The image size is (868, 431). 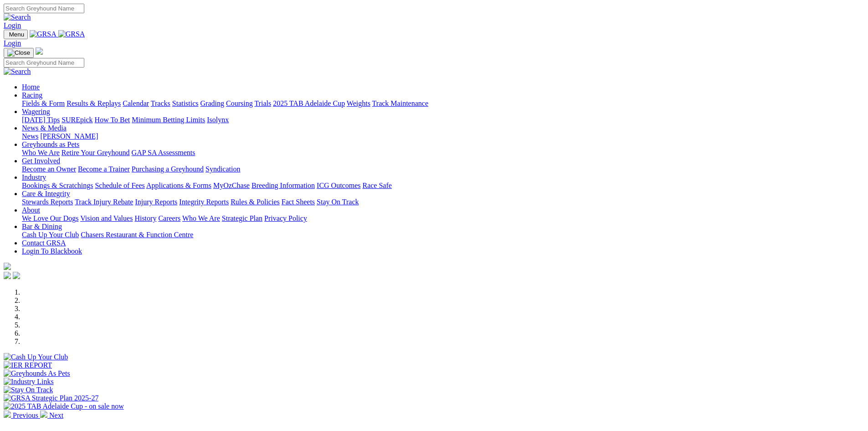 What do you see at coordinates (64, 407) in the screenshot?
I see `img: 2025 TAB Adelaide Cup - on sale now` at bounding box center [64, 407].